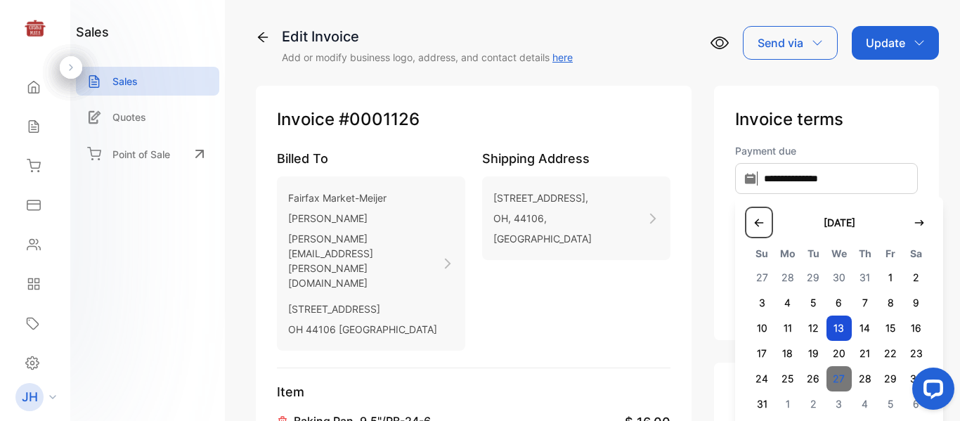 Image resolution: width=960 pixels, height=421 pixels. What do you see at coordinates (762, 254) in the screenshot?
I see `span: Su` at bounding box center [762, 254].